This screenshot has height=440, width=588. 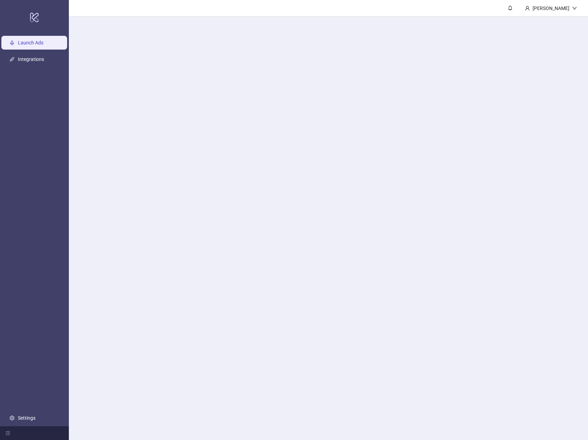 What do you see at coordinates (26, 418) in the screenshot?
I see `a: Settings` at bounding box center [26, 418].